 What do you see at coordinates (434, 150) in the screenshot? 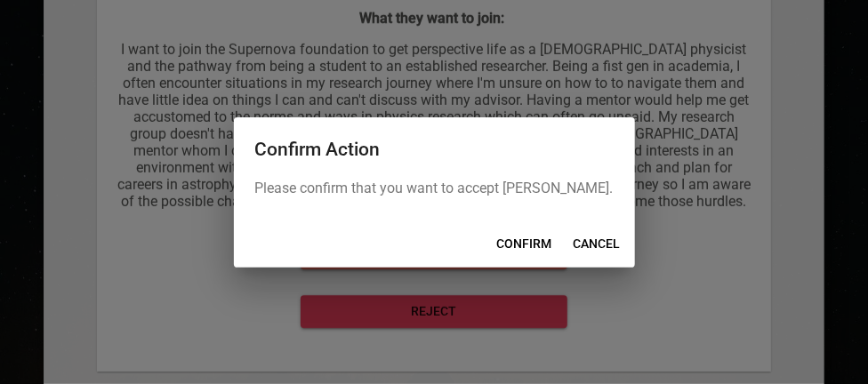
I see `h2: Confirm Action` at bounding box center [434, 150].